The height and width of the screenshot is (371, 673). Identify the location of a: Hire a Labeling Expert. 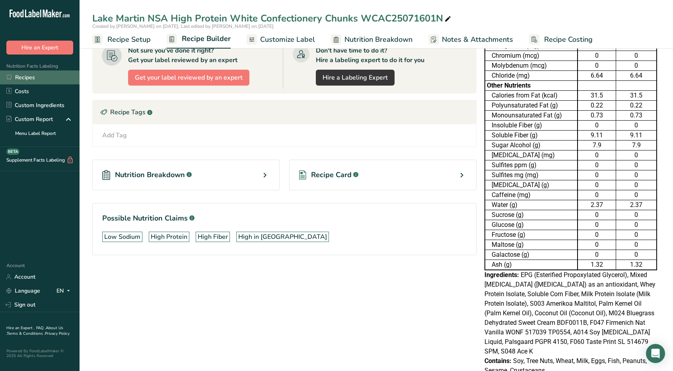
(355, 78).